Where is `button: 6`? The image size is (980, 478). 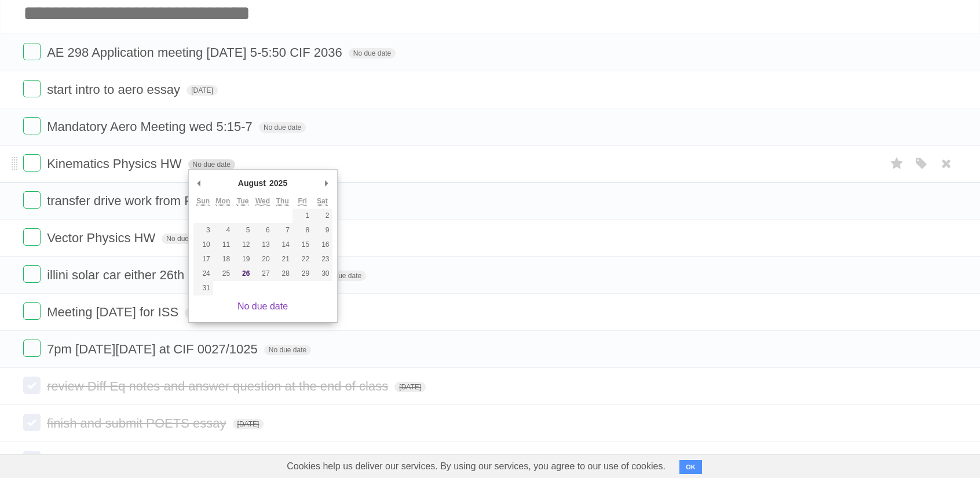 button: 6 is located at coordinates (262, 230).